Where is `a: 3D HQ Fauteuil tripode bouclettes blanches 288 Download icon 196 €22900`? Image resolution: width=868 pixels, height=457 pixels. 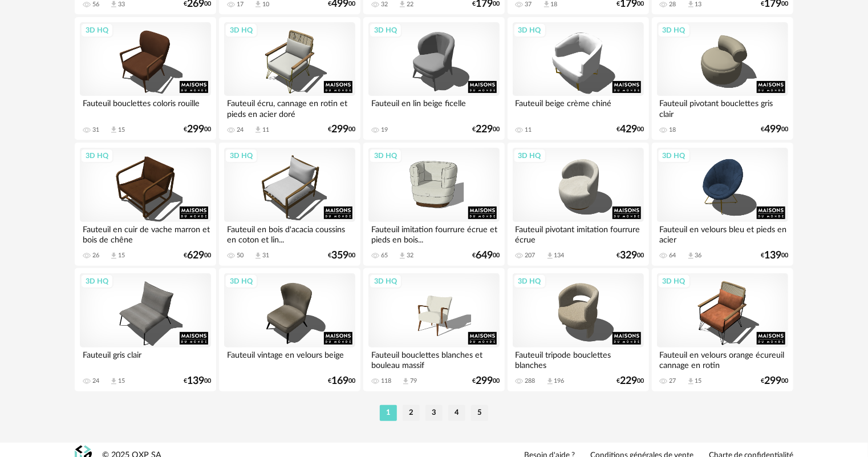 a: 3D HQ Fauteuil tripode bouclettes blanches 288 Download icon 196 €22900 is located at coordinates (578, 330).